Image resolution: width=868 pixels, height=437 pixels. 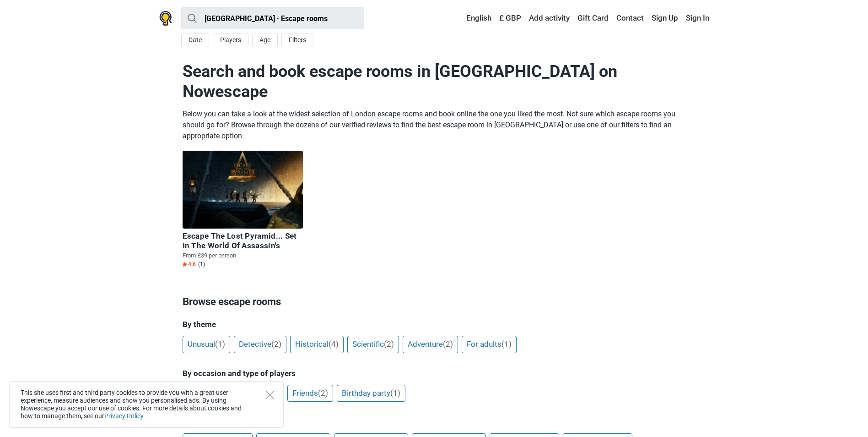 I want to click on a: Adventure(2), so click(x=430, y=345).